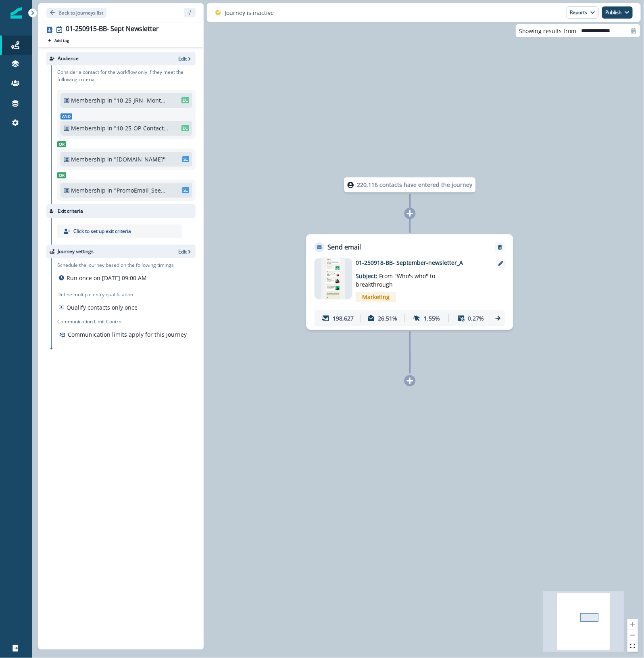 The width and height of the screenshot is (644, 658). Describe the element at coordinates (410, 282) in the screenshot. I see `div: Send emailRemoveemail asset unavailable01-250918-BB- September-newsletter_ASubject: From "Who's w...` at that location.